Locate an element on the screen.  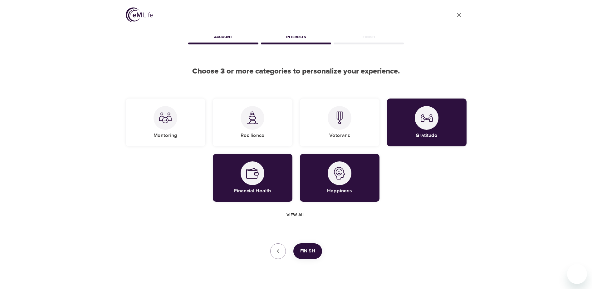
img: Financial Health is located at coordinates (253, 173).